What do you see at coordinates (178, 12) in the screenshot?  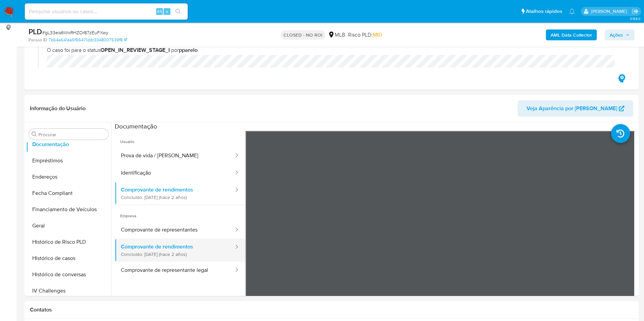 I see `button: search-icon` at bounding box center [178, 12].